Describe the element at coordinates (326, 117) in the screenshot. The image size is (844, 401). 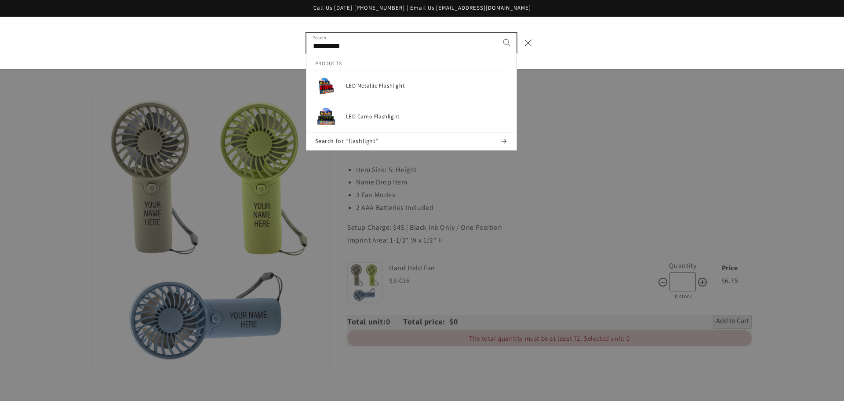
I see `img: LED Camo Flashlight` at that location.